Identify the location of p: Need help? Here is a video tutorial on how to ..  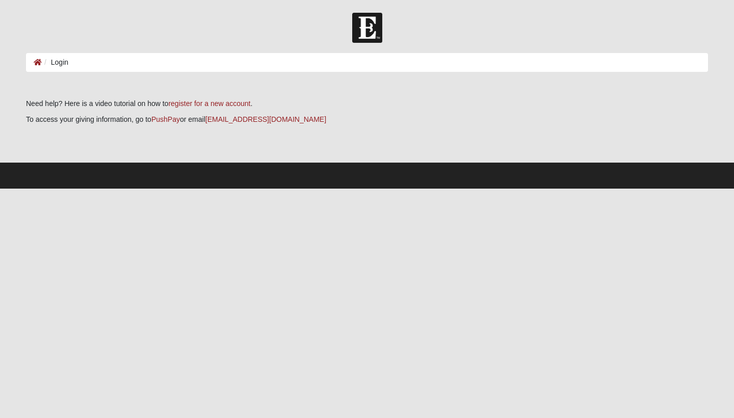
(367, 103).